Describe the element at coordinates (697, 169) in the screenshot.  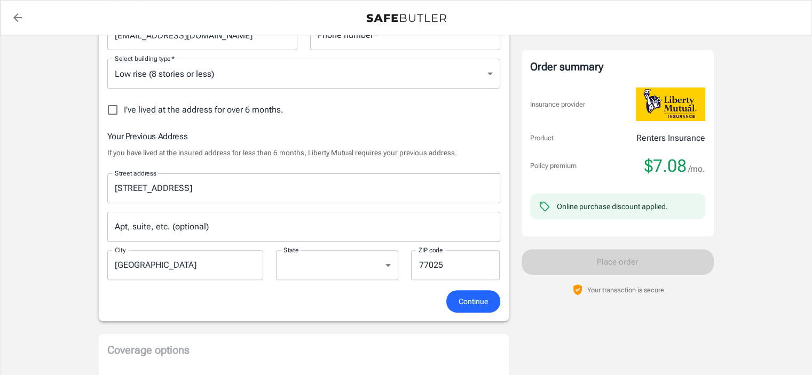
I see `span: /mo.` at that location.